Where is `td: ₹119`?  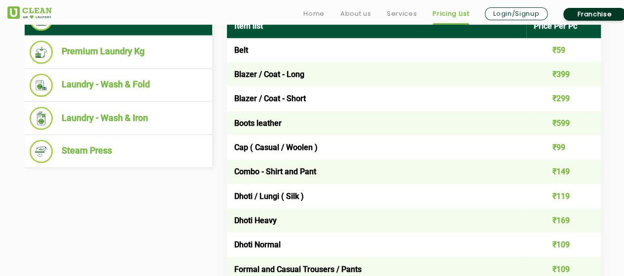
td: ₹119 is located at coordinates (564, 195).